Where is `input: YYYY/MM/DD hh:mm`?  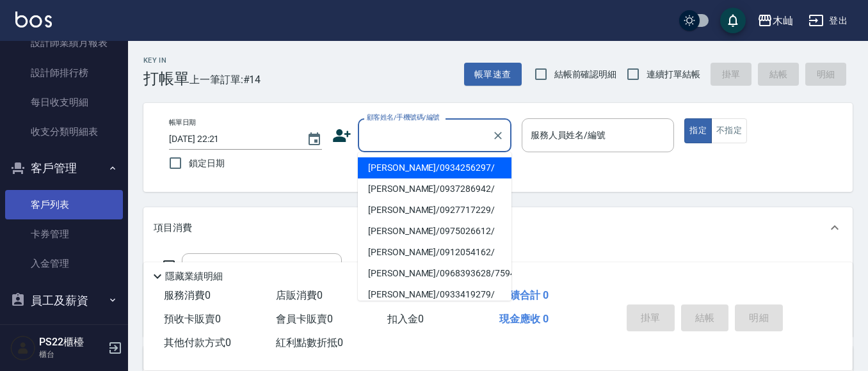 input: YYYY/MM/DD hh:mm is located at coordinates (231, 139).